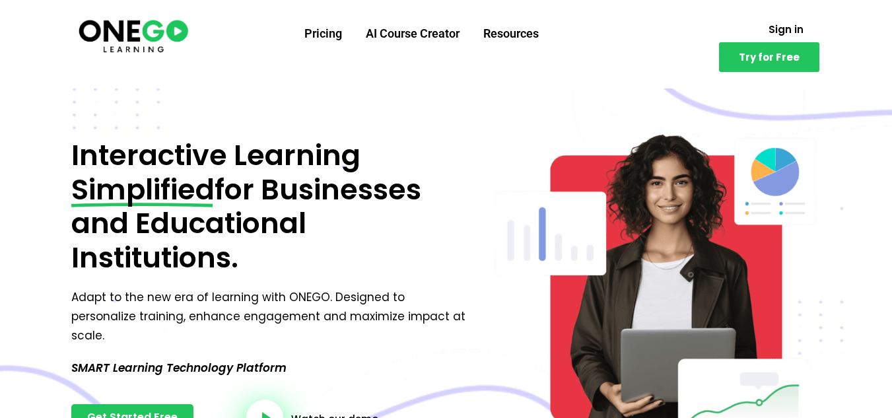  What do you see at coordinates (785, 29) in the screenshot?
I see `a: Sign in` at bounding box center [785, 29].